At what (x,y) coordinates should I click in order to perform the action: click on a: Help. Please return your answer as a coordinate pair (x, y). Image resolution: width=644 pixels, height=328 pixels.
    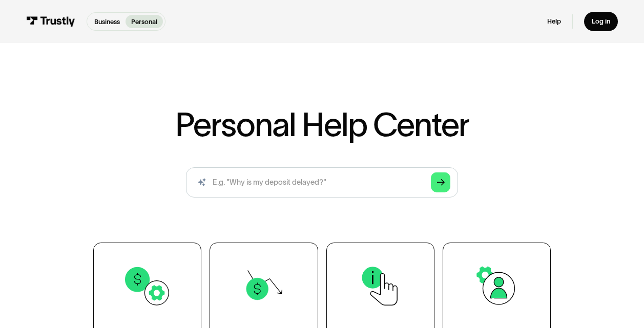
    Looking at the image, I should click on (553, 21).